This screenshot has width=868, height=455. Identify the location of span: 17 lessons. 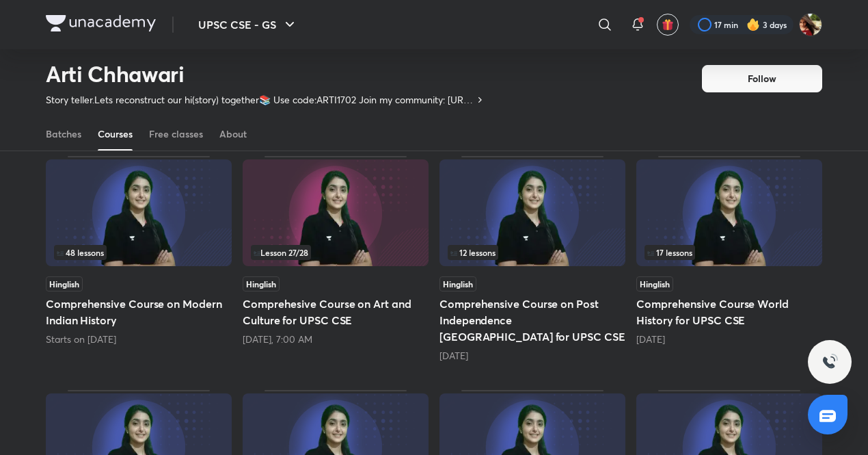
(670, 253).